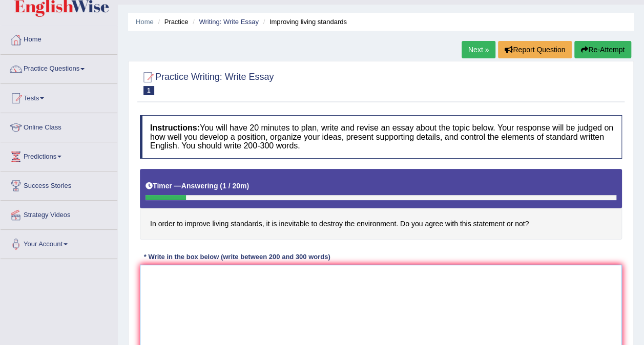  Describe the element at coordinates (198, 186) in the screenshot. I see `h5: Timer —` at that location.